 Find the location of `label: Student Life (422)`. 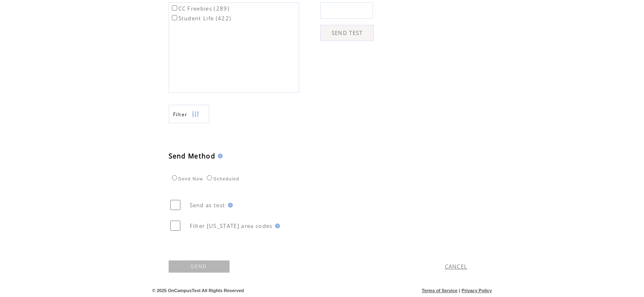

label: Student Life (422) is located at coordinates (201, 18).